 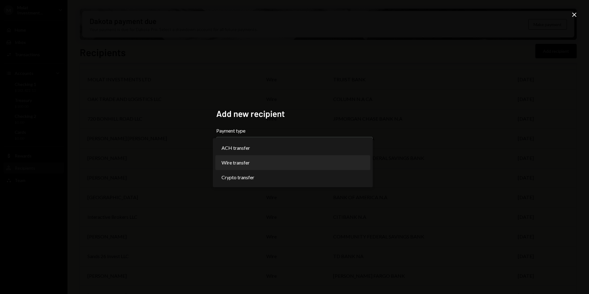 I want to click on span: Crypto transfer, so click(x=238, y=177).